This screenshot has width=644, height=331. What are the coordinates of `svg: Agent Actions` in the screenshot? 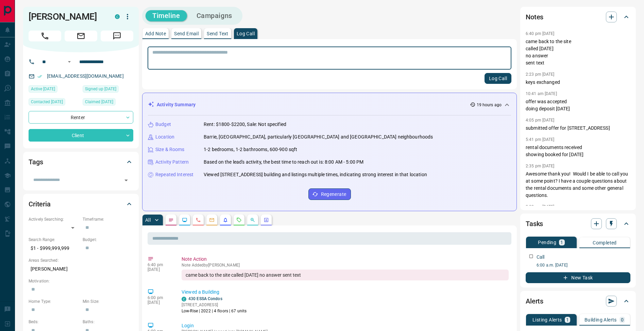 It's located at (266, 220).